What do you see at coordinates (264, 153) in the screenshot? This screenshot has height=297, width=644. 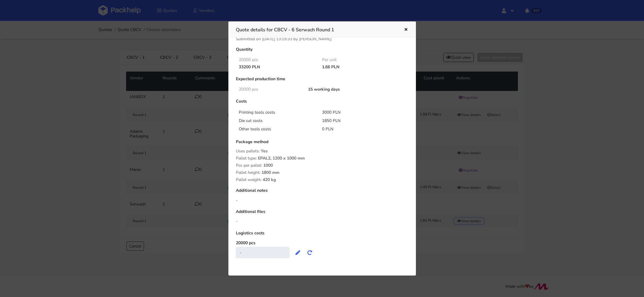 I see `span: Yes` at bounding box center [264, 153].